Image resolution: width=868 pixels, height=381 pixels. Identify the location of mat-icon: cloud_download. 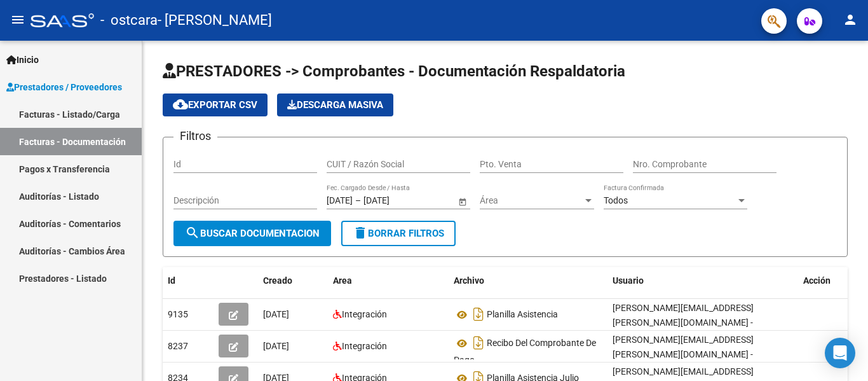
(181, 105).